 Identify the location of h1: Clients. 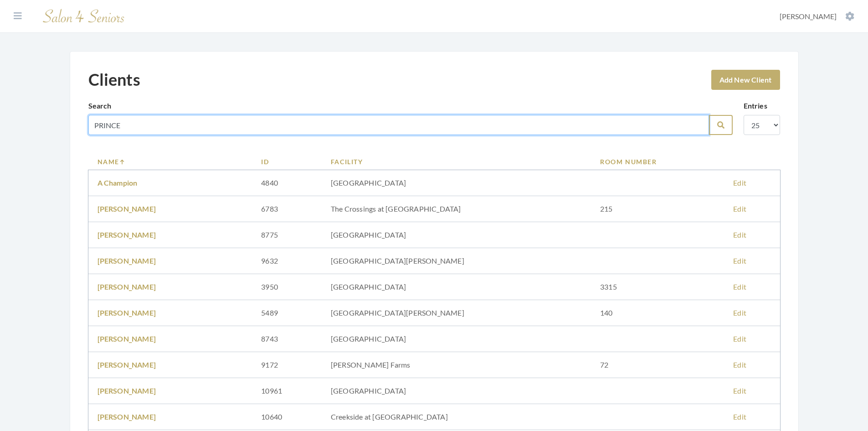
(114, 79).